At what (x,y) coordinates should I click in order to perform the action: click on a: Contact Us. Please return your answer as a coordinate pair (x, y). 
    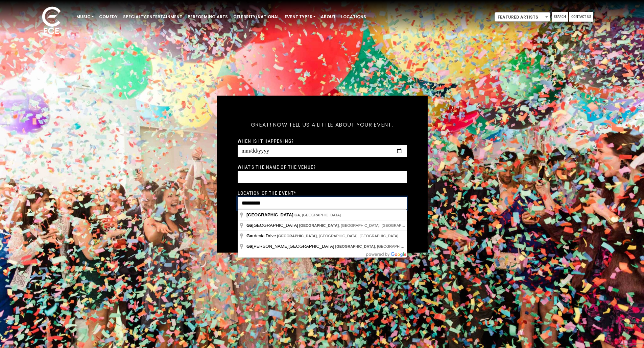
    Looking at the image, I should click on (582, 17).